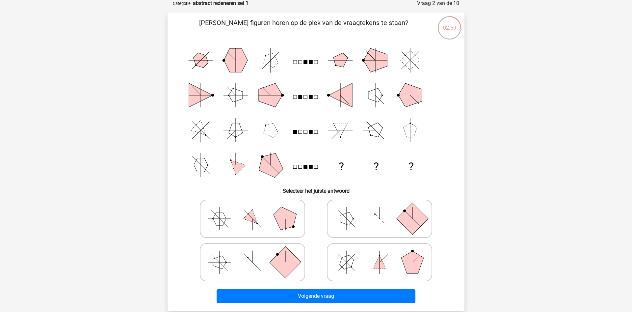  What do you see at coordinates (316, 296) in the screenshot?
I see `button: Volgende vraag` at bounding box center [316, 296].